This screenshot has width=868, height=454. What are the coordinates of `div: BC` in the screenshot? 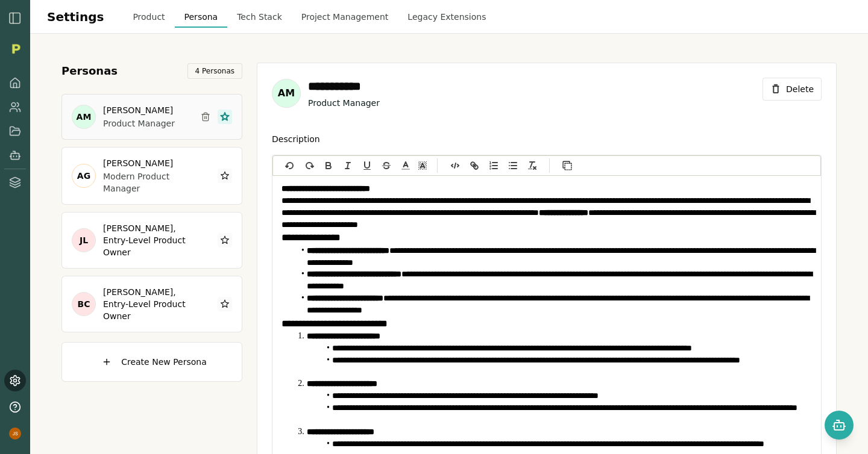 It's located at (84, 304).